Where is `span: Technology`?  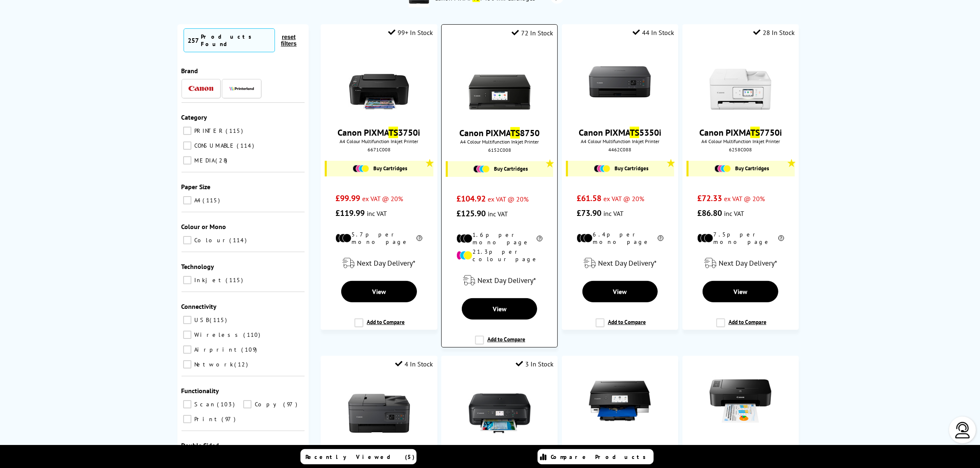
span: Technology is located at coordinates (198, 267).